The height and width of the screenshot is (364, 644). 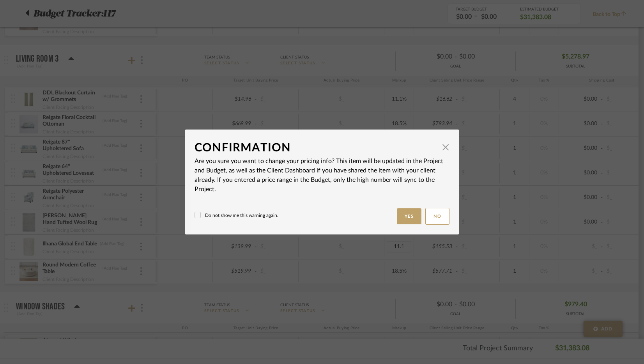 What do you see at coordinates (316, 148) in the screenshot?
I see `div: Confirmation` at bounding box center [316, 148].